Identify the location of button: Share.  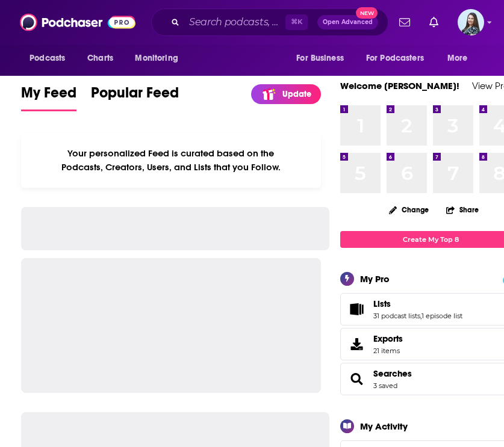
(462, 210).